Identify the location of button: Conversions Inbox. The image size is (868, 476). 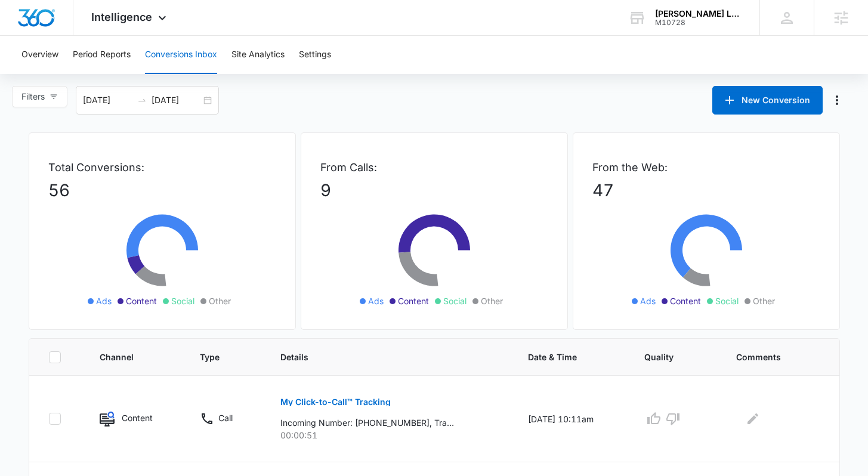
(181, 54).